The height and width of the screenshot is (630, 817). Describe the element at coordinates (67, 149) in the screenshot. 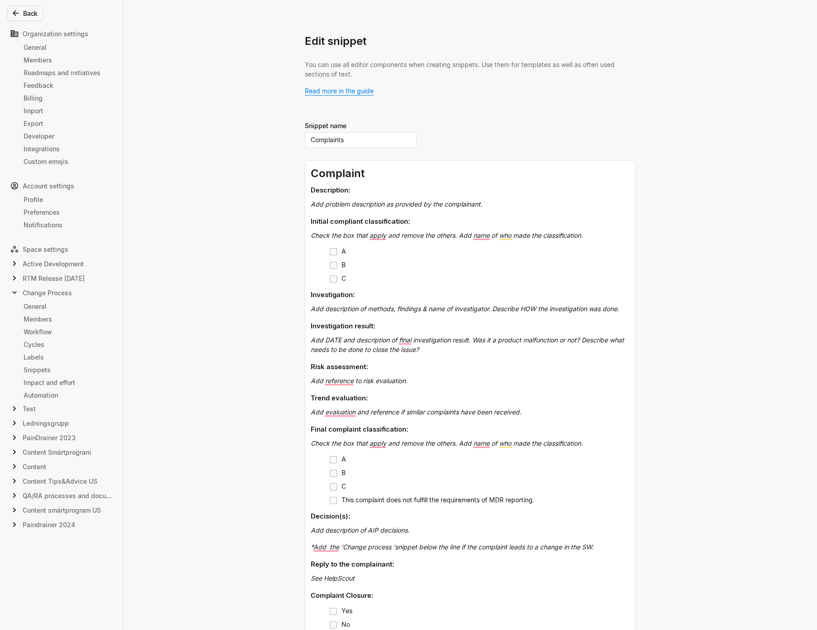

I see `a: Integrations` at that location.